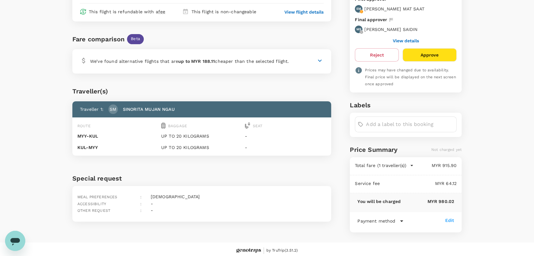 Image resolution: width=534 pixels, height=256 pixels. I want to click on p: MYR 980.02, so click(427, 201).